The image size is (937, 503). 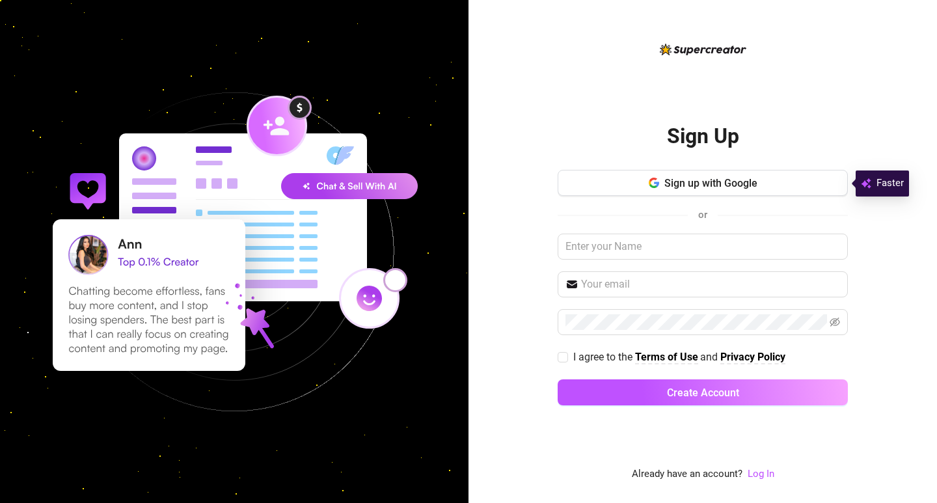 I want to click on strong: Privacy Policy, so click(x=753, y=357).